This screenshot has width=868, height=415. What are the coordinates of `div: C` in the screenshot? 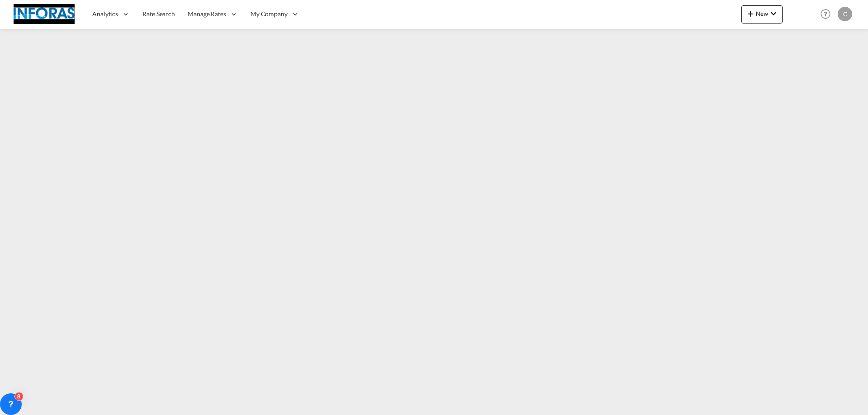 It's located at (845, 14).